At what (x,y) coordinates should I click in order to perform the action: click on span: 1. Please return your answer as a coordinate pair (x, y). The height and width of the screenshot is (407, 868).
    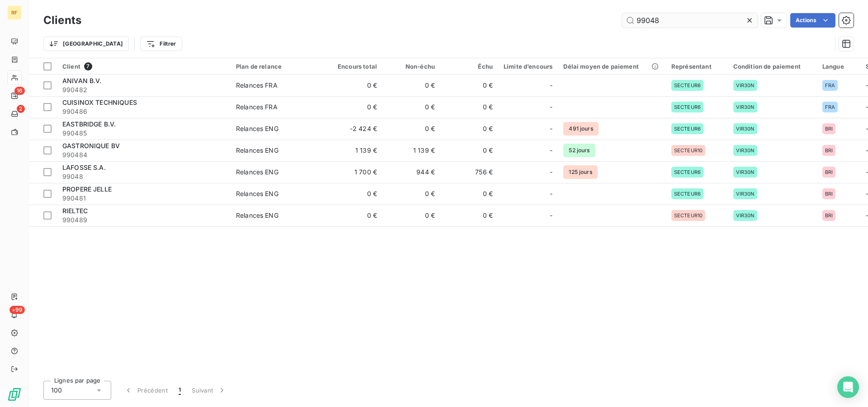
    Looking at the image, I should click on (179, 391).